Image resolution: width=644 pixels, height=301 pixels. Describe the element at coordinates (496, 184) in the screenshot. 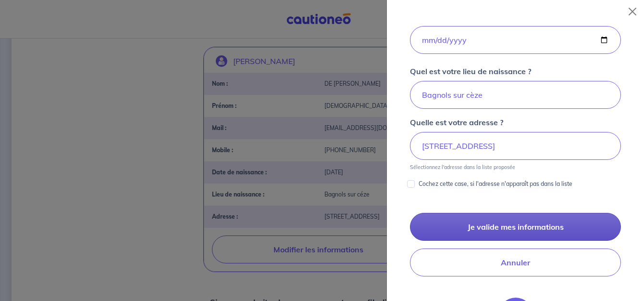

I see `p: Cochez cette case, si l'adresse n'apparaît pas dans la liste` at that location.